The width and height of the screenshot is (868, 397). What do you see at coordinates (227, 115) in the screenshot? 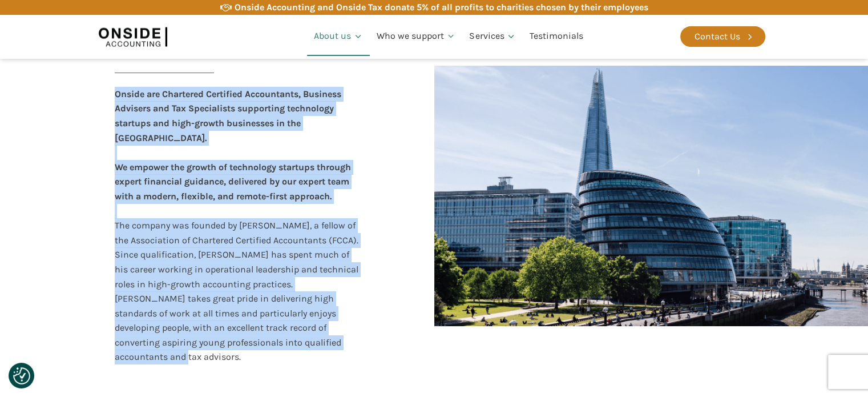
I see `b: Onside are Chartered Certified Accountants, Business Advisers and Tax Specialists supporting tech...` at bounding box center [227, 115].